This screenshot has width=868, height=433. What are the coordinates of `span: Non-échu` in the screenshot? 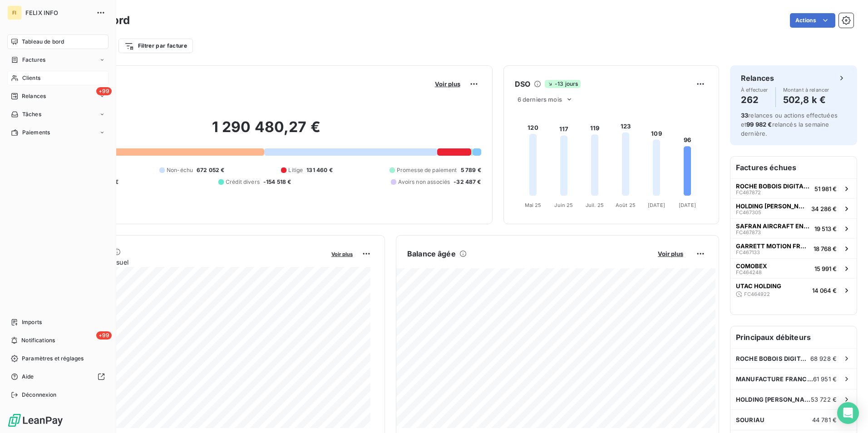 It's located at (179, 171).